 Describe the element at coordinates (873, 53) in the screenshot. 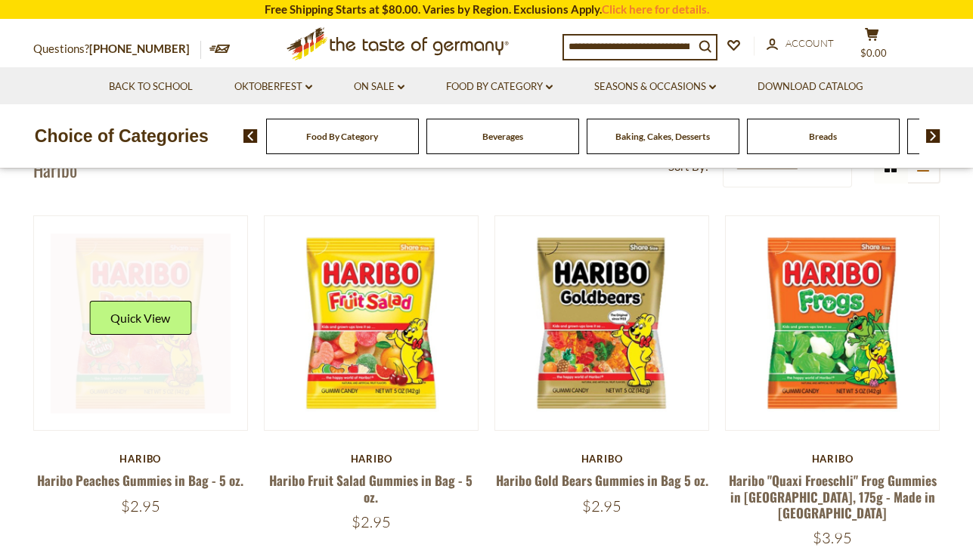

I see `span: $0.00` at that location.